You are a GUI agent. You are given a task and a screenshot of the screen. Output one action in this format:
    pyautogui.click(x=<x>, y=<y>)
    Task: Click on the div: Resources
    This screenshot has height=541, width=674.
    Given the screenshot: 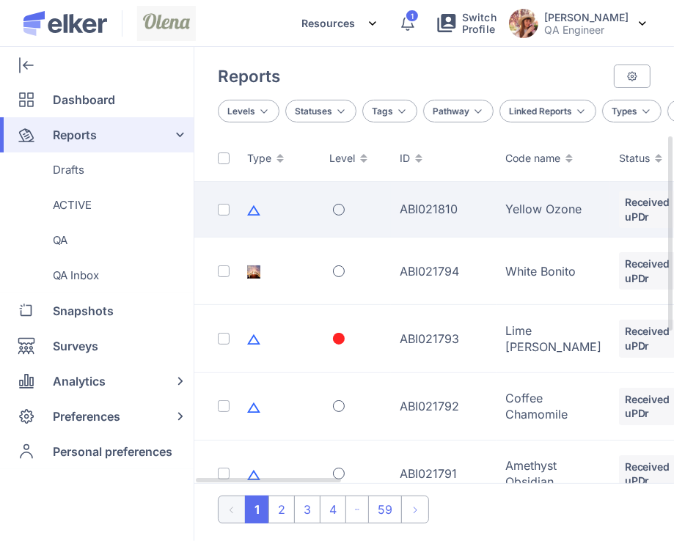 What is the action you would take?
    pyautogui.click(x=339, y=23)
    